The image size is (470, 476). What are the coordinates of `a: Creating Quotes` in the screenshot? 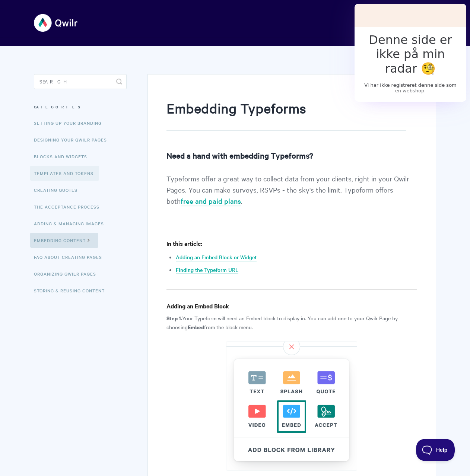 It's located at (59, 190).